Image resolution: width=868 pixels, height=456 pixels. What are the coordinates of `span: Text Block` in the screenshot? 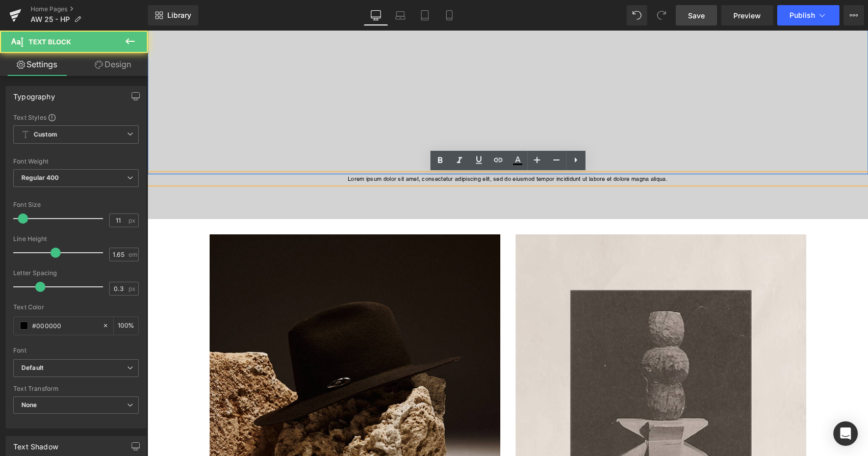 It's located at (49, 42).